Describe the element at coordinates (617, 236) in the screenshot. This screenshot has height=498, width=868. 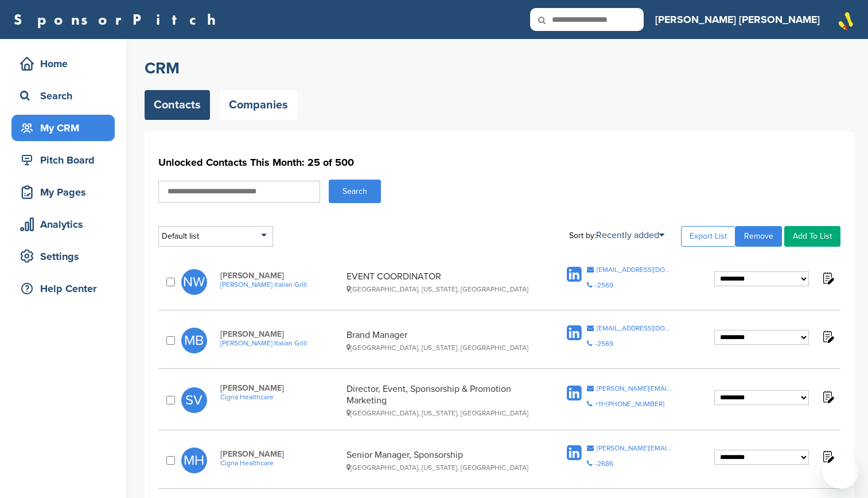
I see `div: Sort by:` at that location.